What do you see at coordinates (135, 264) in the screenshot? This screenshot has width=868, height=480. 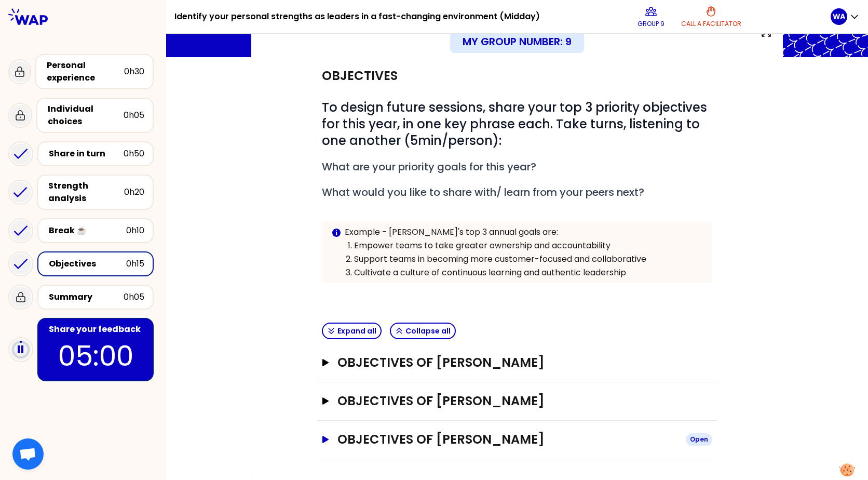 I see `div: 0h15` at bounding box center [135, 264].